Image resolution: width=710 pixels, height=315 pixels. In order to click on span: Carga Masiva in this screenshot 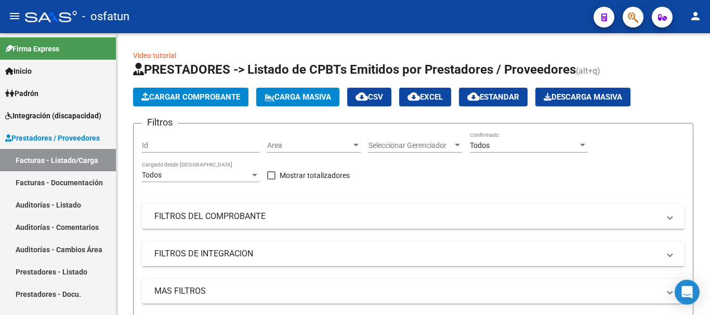, I will do `click(298, 97)`.